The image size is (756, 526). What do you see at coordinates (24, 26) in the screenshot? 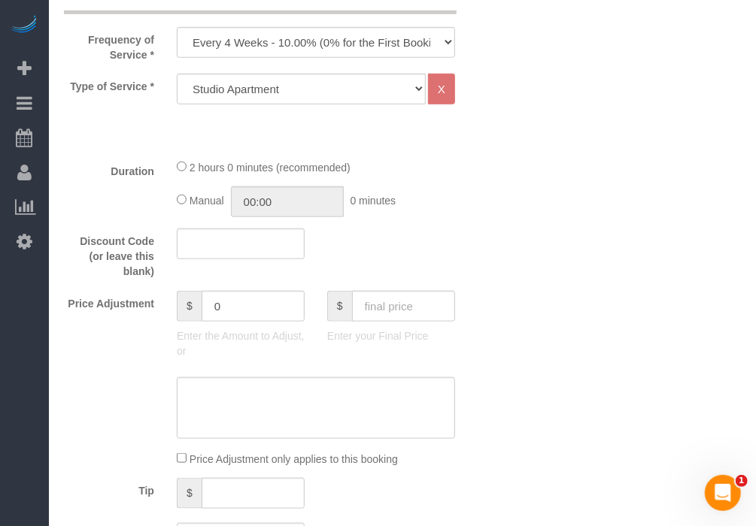
I see `img: Automaid Logo` at bounding box center [24, 26].